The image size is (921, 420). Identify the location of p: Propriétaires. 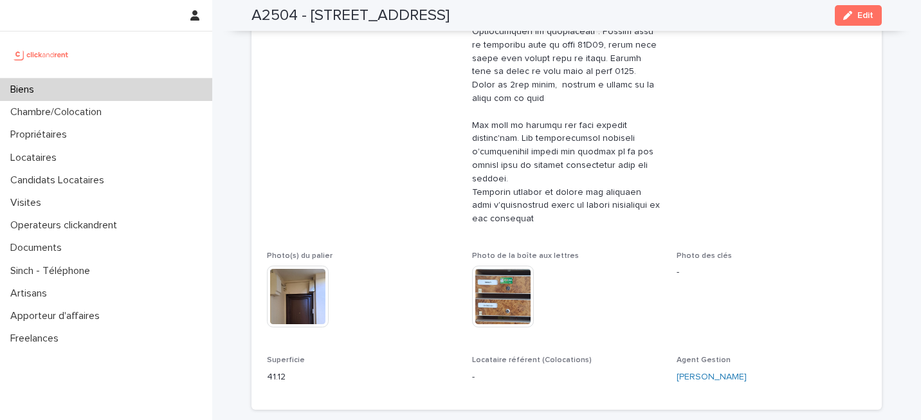
(41, 134).